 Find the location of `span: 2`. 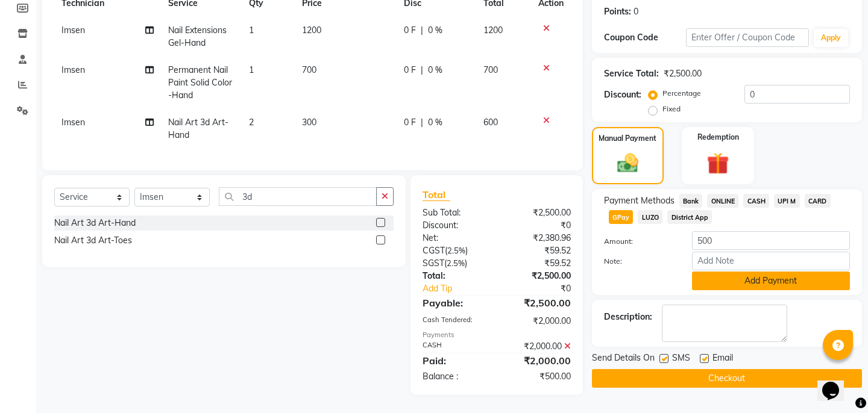

span: 2 is located at coordinates (252, 122).